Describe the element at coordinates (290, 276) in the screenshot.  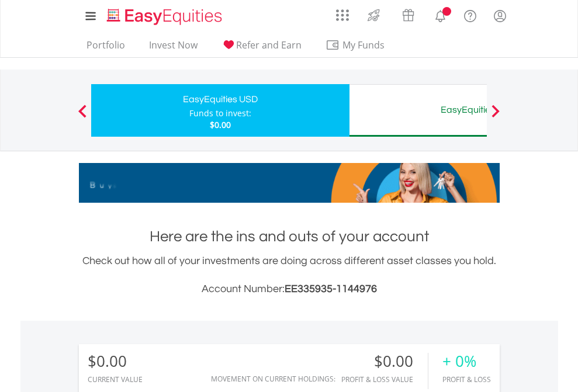
I see `div: Check out how all of your investments are doing across different asset classes you hold.` at that location.